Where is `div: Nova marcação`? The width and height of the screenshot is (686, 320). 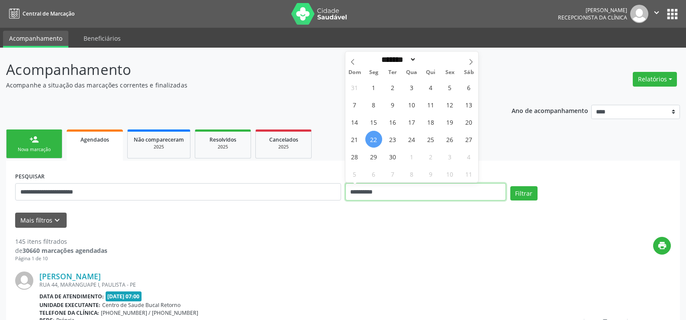 div: Nova marcação is located at coordinates (34, 149).